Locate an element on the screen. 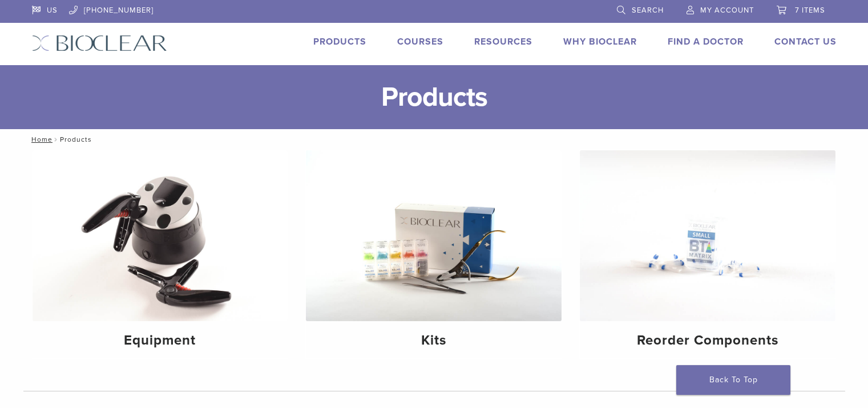  span: Search is located at coordinates (647, 10).